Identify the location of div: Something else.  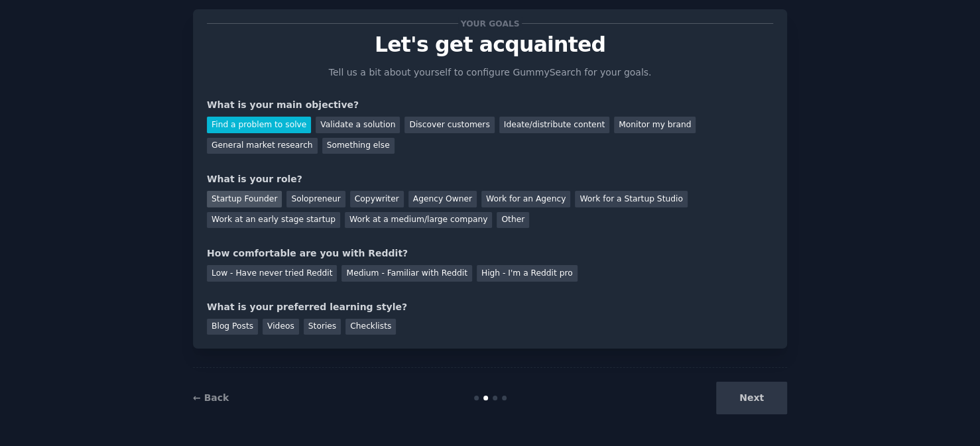
(358, 146).